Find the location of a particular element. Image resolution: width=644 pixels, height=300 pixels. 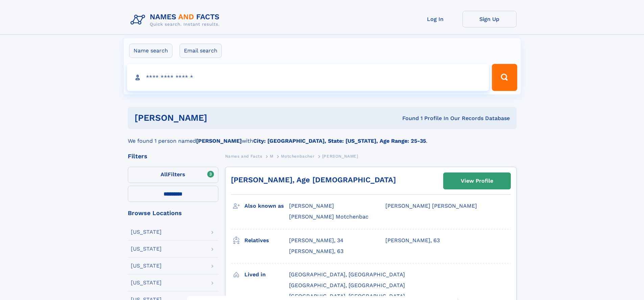

span: M is located at coordinates (271, 156).